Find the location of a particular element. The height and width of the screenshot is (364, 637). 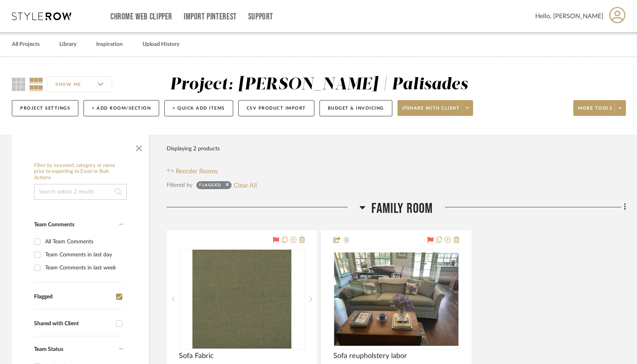

img: Sofa reupholstery labor is located at coordinates (396, 299).